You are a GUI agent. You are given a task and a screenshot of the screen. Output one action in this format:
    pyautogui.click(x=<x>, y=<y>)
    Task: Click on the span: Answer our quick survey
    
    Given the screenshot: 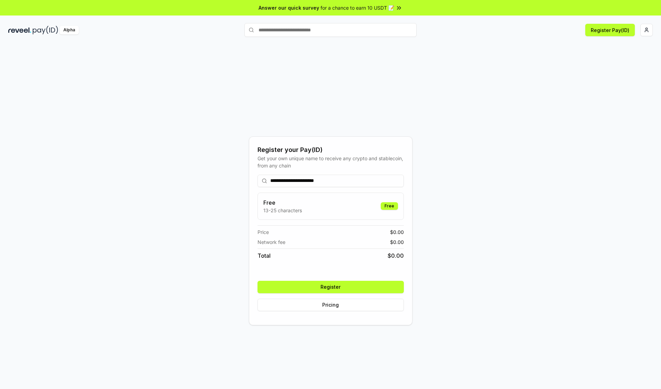 What is the action you would take?
    pyautogui.click(x=289, y=8)
    